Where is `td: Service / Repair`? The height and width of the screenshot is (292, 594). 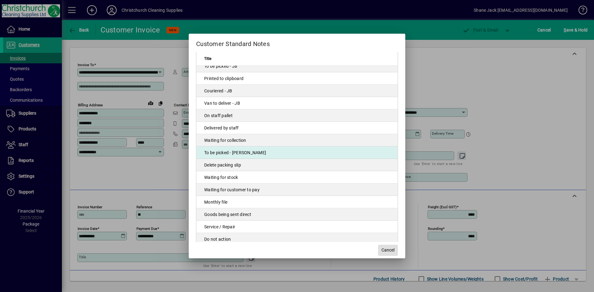 td: Service / Repair is located at coordinates (297, 227).